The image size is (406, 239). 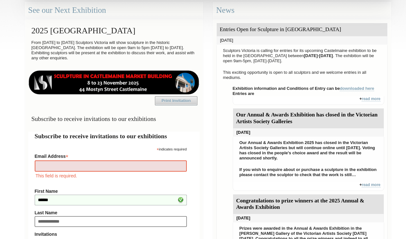 What do you see at coordinates (111, 149) in the screenshot?
I see `div: indicates required` at bounding box center [111, 149].